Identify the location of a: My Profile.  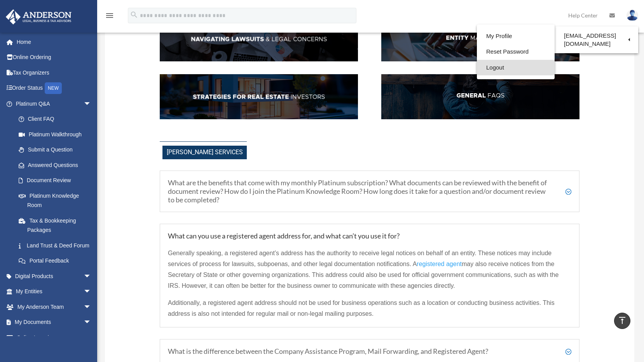
(516, 36).